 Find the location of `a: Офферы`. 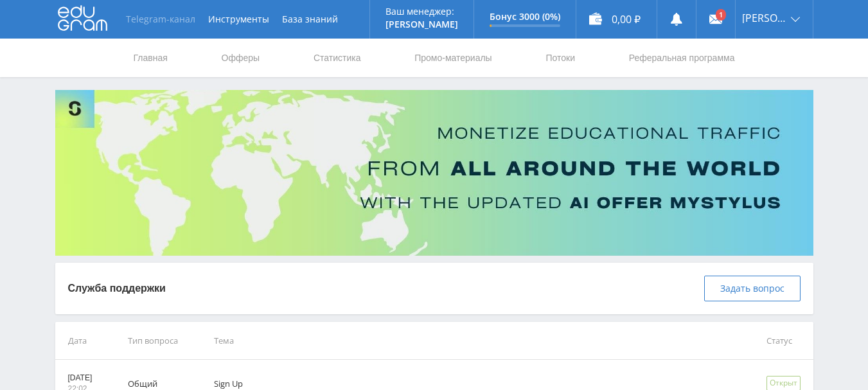

a: Офферы is located at coordinates (241, 58).